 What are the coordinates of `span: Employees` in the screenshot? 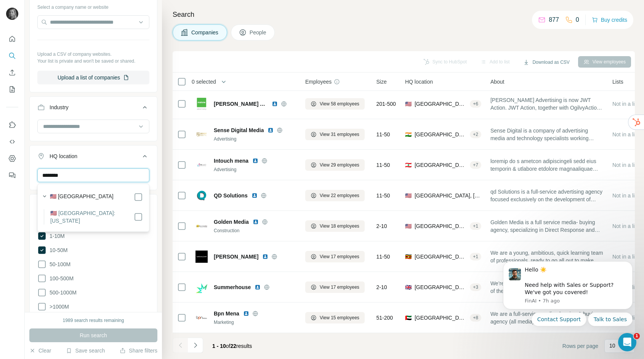 It's located at (319, 82).